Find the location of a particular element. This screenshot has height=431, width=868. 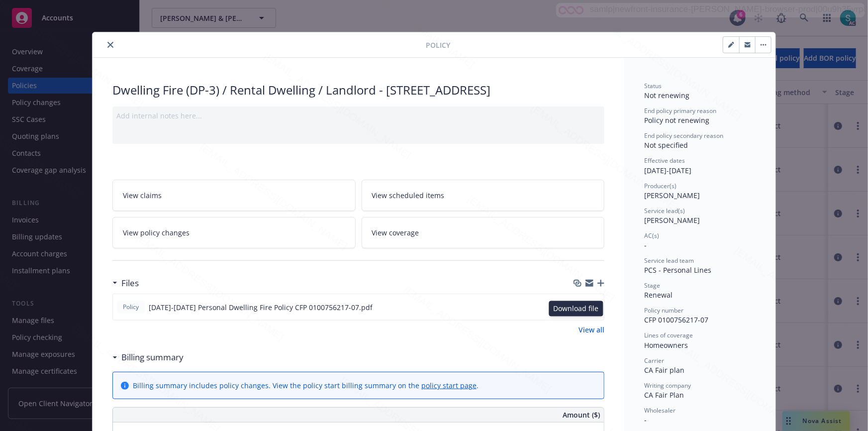

span: Stage is located at coordinates (652, 285).